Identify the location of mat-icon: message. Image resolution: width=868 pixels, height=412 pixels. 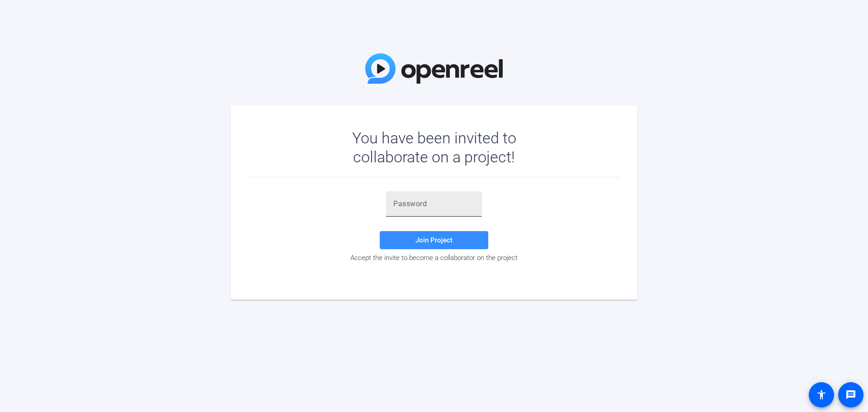
(851, 395).